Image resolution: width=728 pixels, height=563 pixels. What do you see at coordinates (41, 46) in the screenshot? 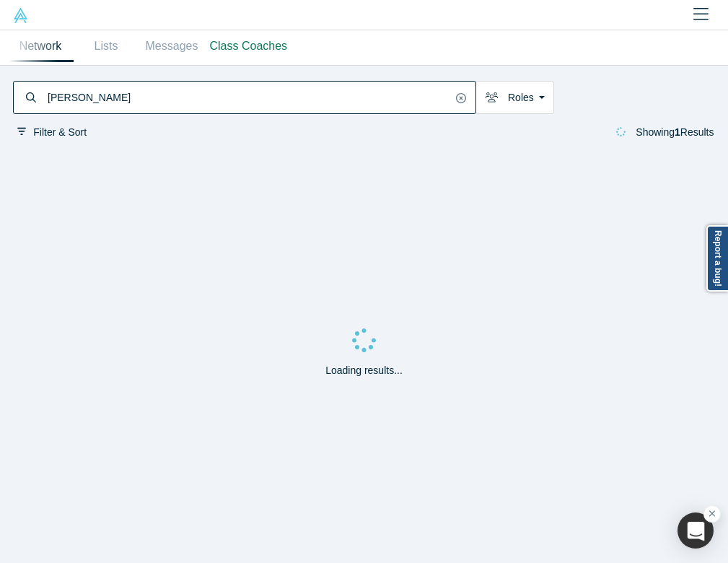
I see `a: Network` at bounding box center [41, 46].